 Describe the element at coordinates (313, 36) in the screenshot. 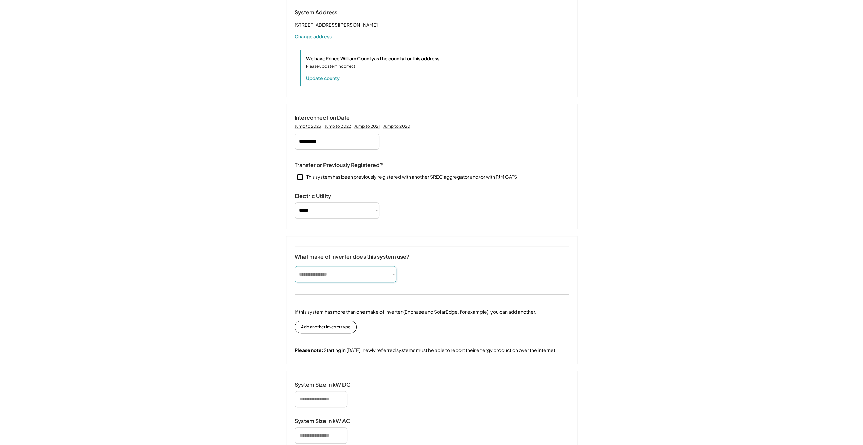

I see `button: Change address` at that location.